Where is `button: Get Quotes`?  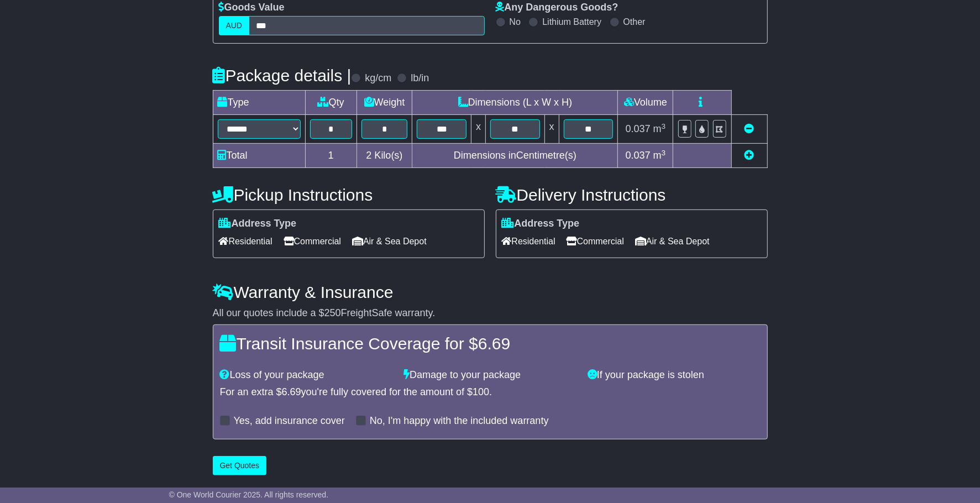 button: Get Quotes is located at coordinates (240, 466).